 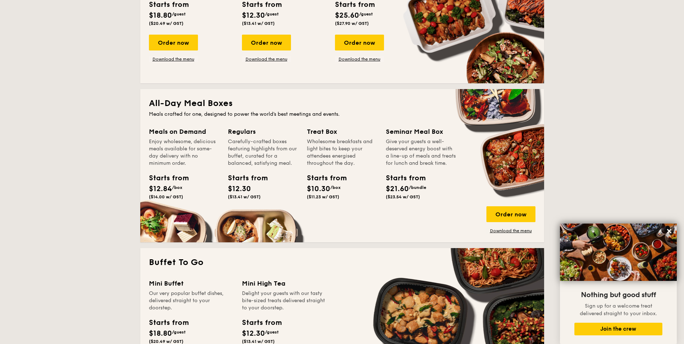 What do you see at coordinates (342, 103) in the screenshot?
I see `h2: All-Day Meal Boxes` at bounding box center [342, 103].